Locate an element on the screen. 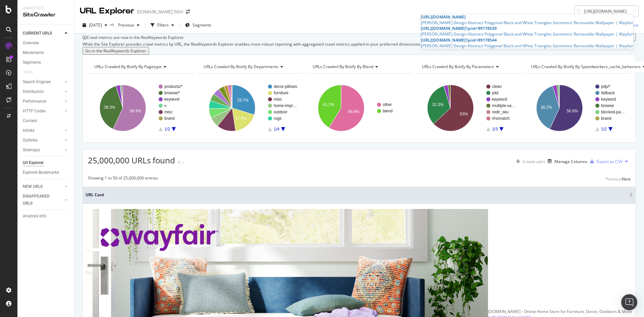 The height and width of the screenshot is (317, 644). div: Crawl metrics are now in the RealKeywords Explorer is located at coordinates (357, 37).